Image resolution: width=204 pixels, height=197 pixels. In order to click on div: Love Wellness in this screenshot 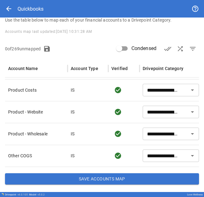, I will do `click(195, 195)`.